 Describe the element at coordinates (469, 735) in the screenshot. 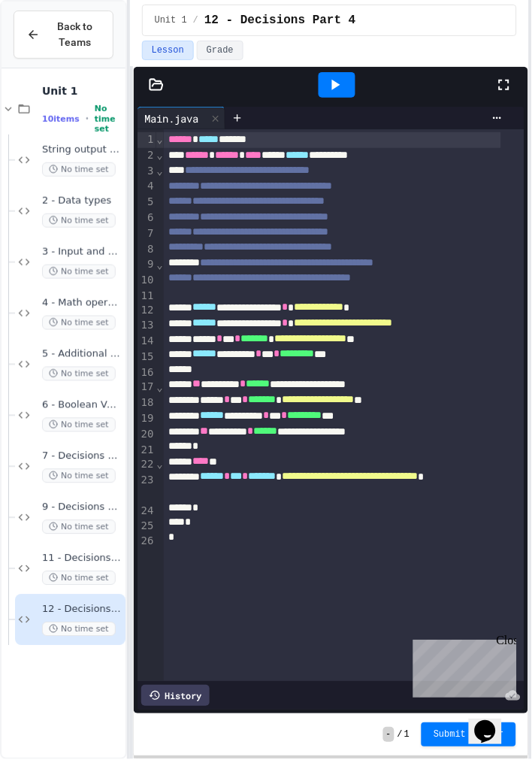

I see `span: Submit Answer` at that location.